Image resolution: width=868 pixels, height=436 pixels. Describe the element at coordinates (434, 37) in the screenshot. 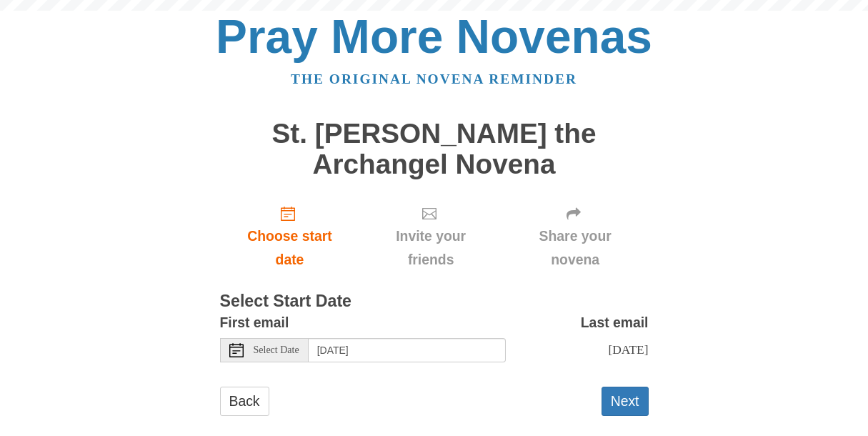

I see `a: Pray More Novenas` at that location.